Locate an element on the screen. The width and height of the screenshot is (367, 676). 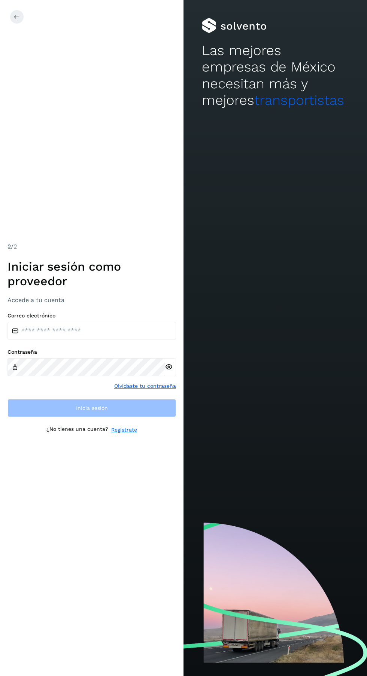
label: Contraseña is located at coordinates (92, 352).